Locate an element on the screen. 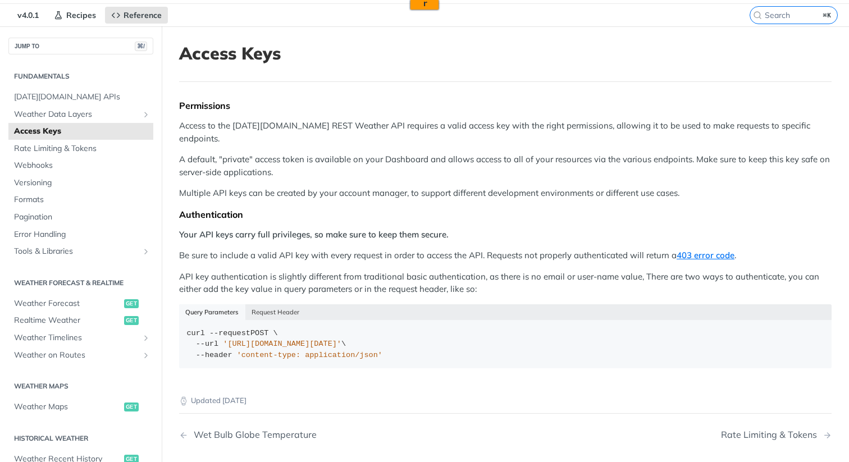  p: API key authentication is slightly different from traditional basic authentication, as there is n... is located at coordinates (506, 283).